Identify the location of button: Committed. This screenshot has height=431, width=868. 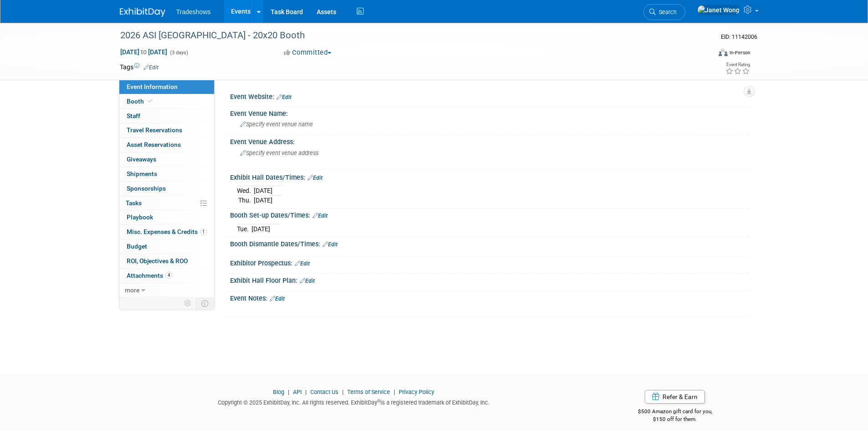
(307, 52).